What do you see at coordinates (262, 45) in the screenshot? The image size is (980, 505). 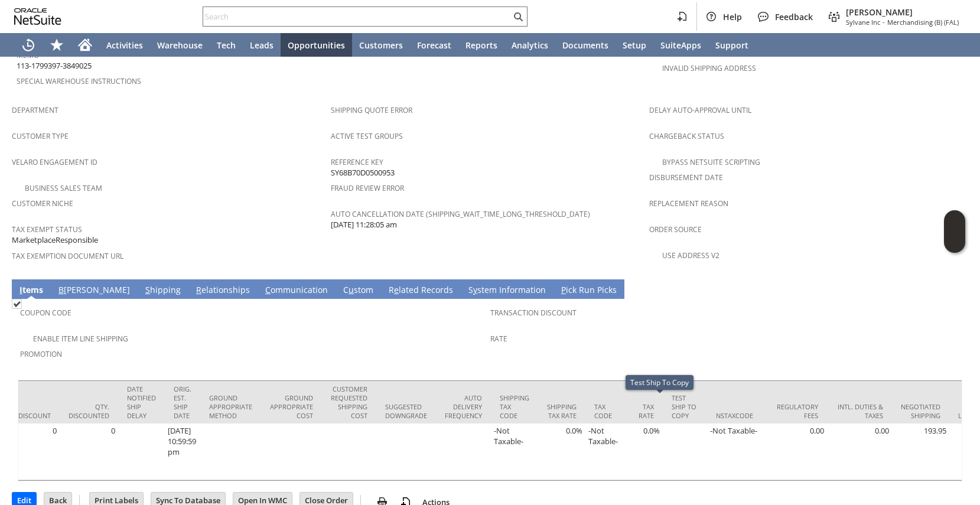 I see `a: Leads` at bounding box center [262, 45].